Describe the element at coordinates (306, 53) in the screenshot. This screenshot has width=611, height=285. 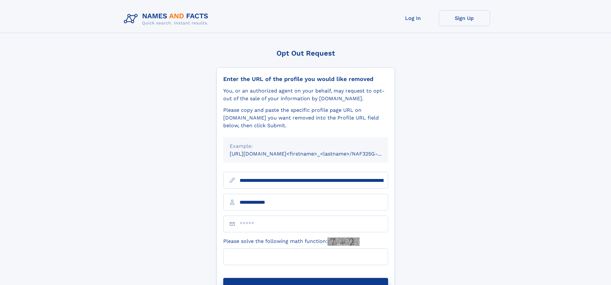
I see `div: Opt Out Request` at that location.